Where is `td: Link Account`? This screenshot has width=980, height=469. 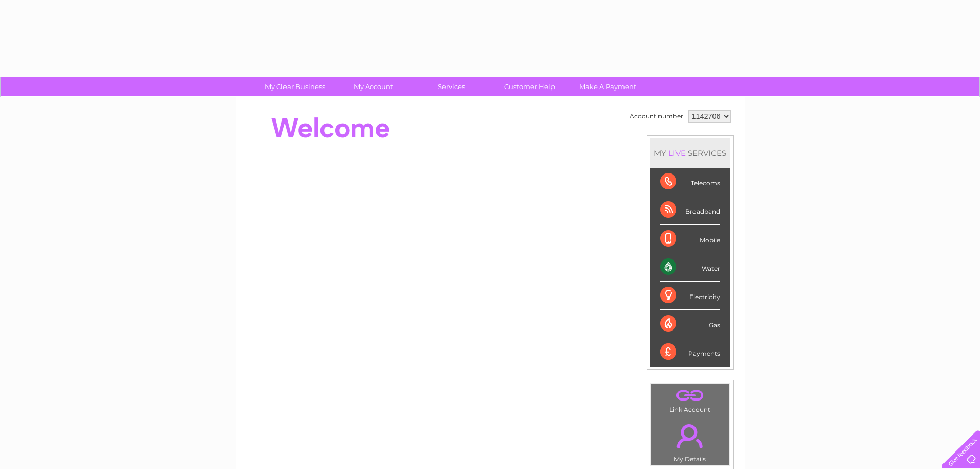
td: Link Account is located at coordinates (690, 399).